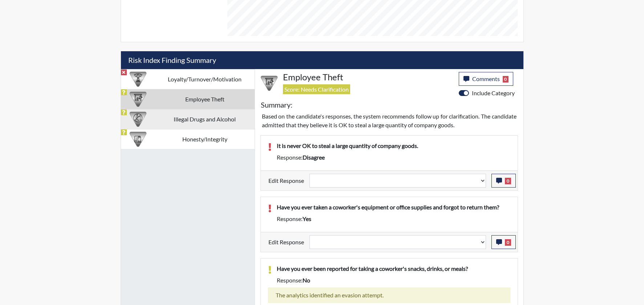  I want to click on span: no, so click(306, 280).